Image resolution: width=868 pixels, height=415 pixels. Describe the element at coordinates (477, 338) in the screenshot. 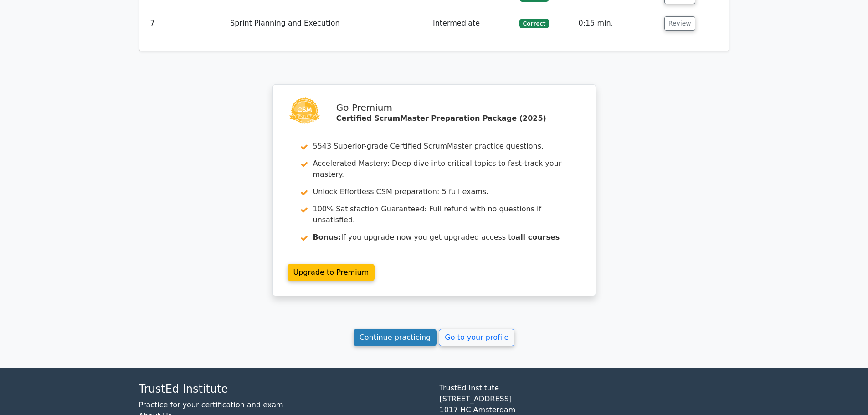

I see `a: Go to your profile` at that location.